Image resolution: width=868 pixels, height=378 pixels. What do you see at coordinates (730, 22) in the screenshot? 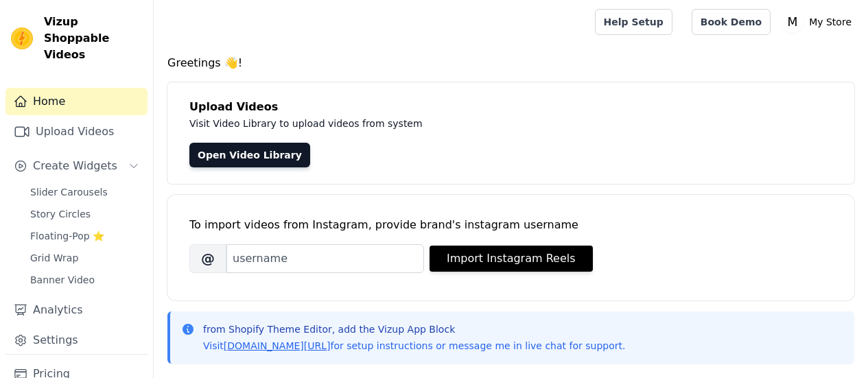
I see `a: Book Demo` at bounding box center [730, 22].